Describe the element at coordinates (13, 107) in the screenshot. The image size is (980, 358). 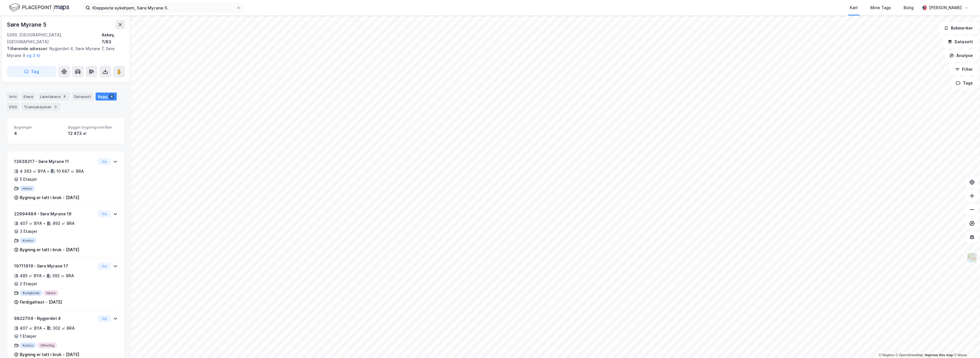
I see `div: ESG` at that location.